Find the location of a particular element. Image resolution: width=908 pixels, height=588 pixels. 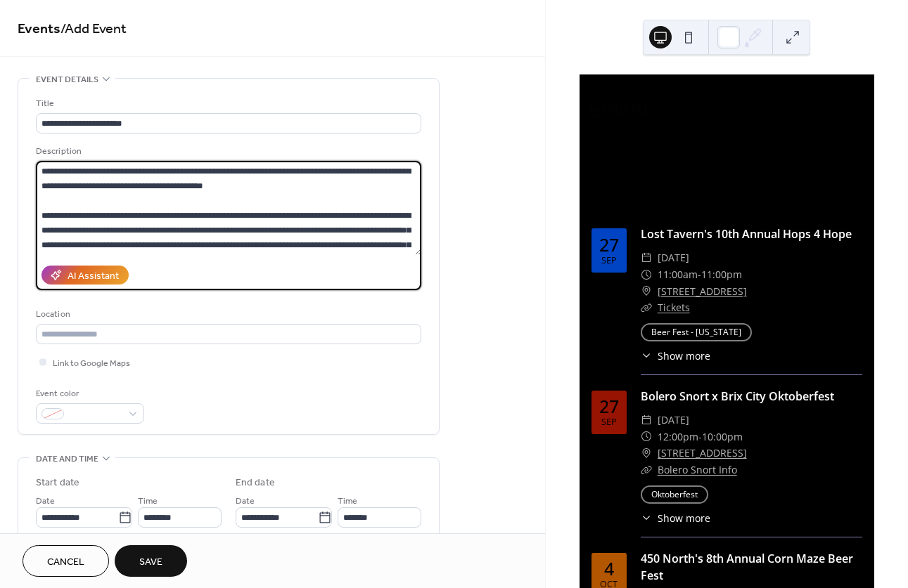

a: 450 North's 8th Annual Corn Maze Beer Fest is located at coordinates (746, 567).